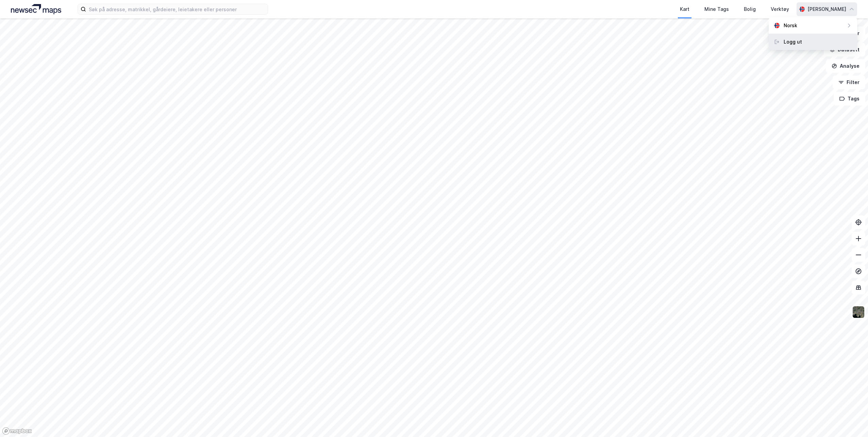 This screenshot has width=868, height=437. Describe the element at coordinates (36, 9) in the screenshot. I see `img: logo.a4113a55bc3d86da70a041830d287a7e.svg` at that location.